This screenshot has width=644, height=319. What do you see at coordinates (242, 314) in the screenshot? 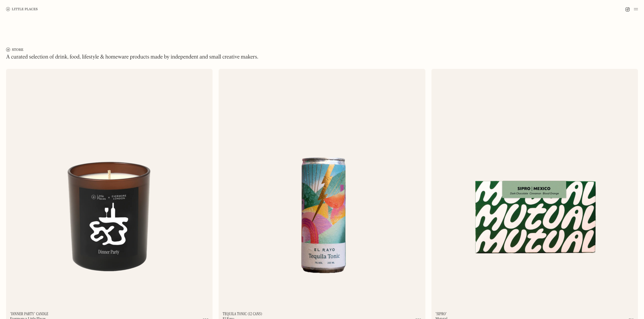
I see `h2: Tequila Tonic (12 cans)` at bounding box center [242, 314].